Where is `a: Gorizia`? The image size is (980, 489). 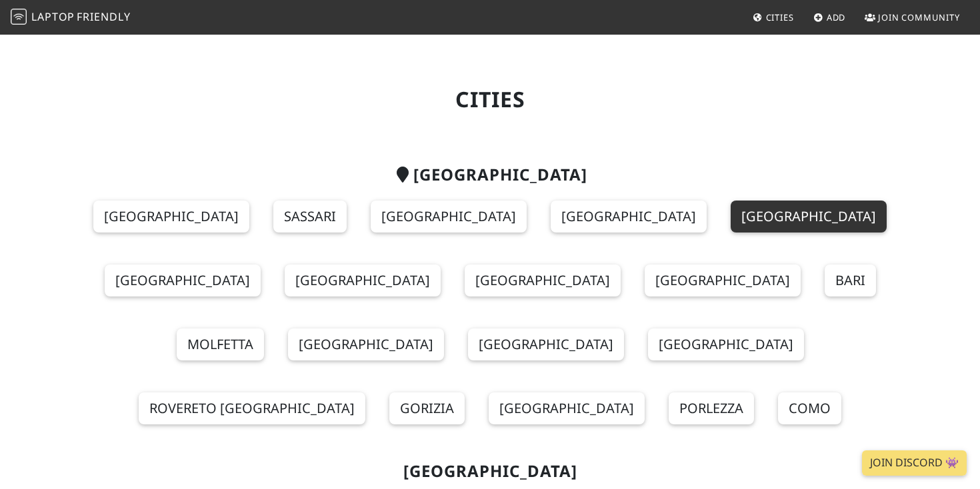 a: Gorizia is located at coordinates (427, 408).